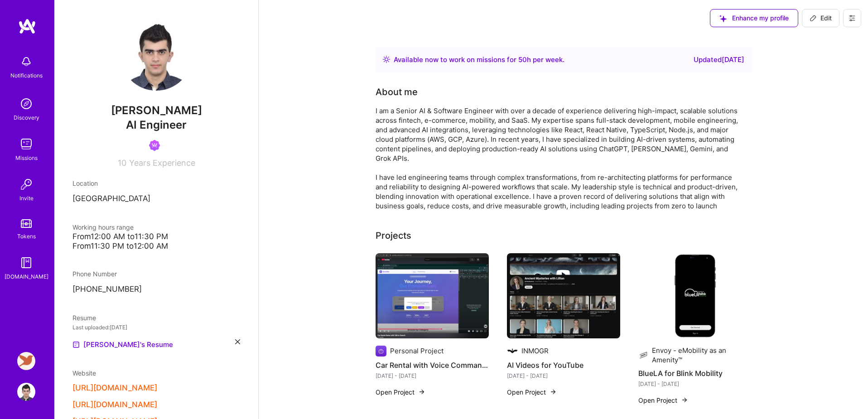 This screenshot has width=868, height=419. What do you see at coordinates (27, 62) in the screenshot?
I see `img: bell` at bounding box center [27, 62].